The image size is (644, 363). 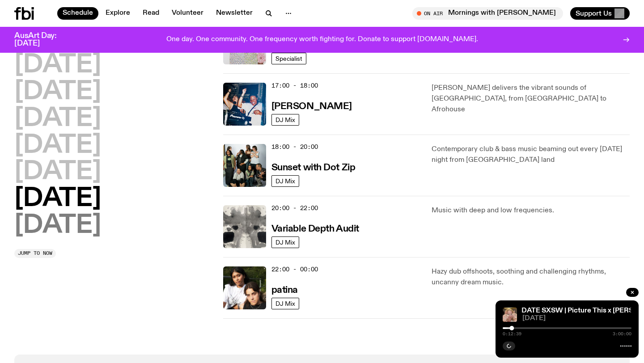 I want to click on span: Support Us, so click(x=593, y=13).